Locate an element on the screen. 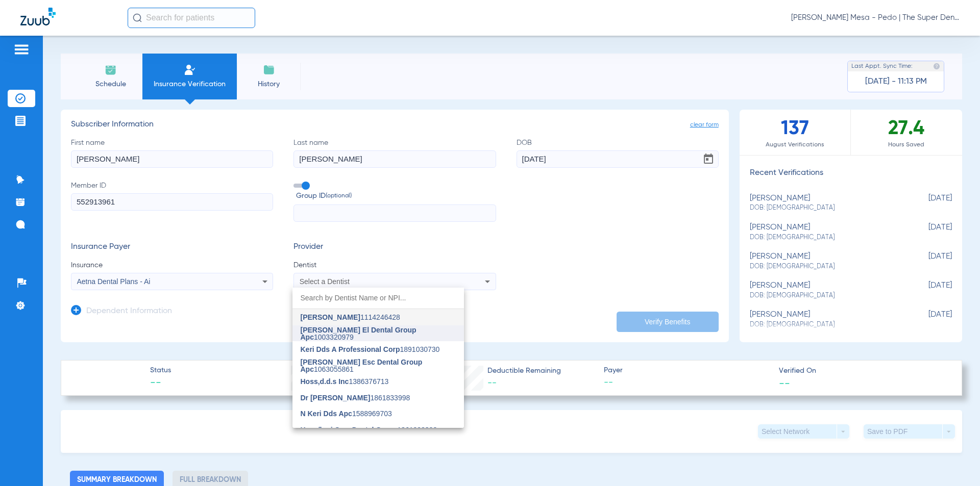  span: 1003320979 is located at coordinates (378, 334).